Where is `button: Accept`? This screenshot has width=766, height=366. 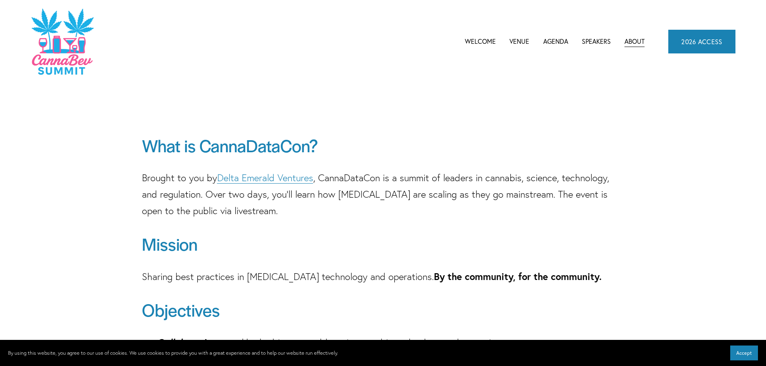 button: Accept is located at coordinates (744, 353).